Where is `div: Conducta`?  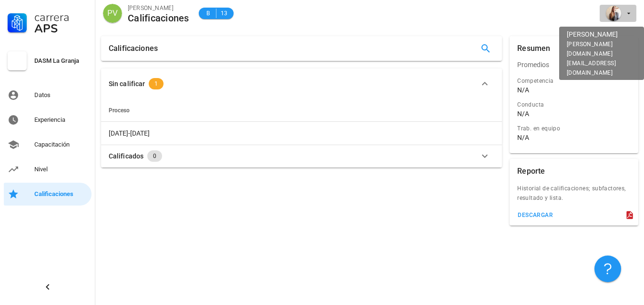 div: Conducta is located at coordinates (574, 105).